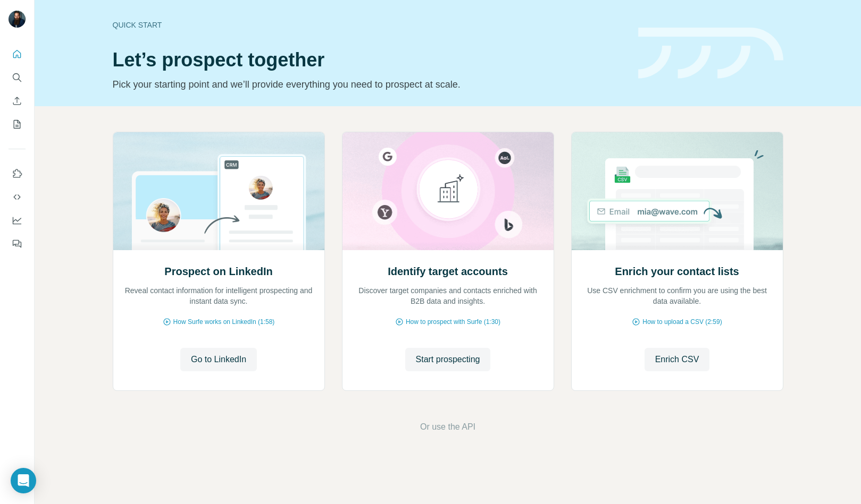 The height and width of the screenshot is (504, 861). Describe the element at coordinates (448, 191) in the screenshot. I see `img: Identify target accounts` at that location.